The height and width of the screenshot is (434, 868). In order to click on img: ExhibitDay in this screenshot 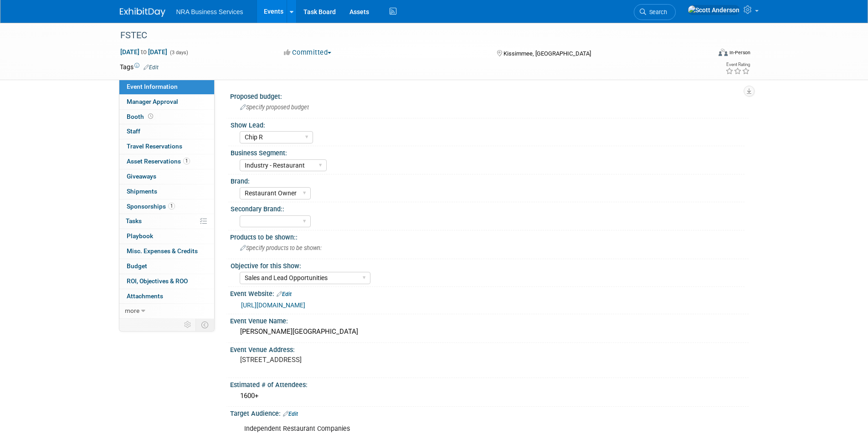, I will do `click(142, 12)`.